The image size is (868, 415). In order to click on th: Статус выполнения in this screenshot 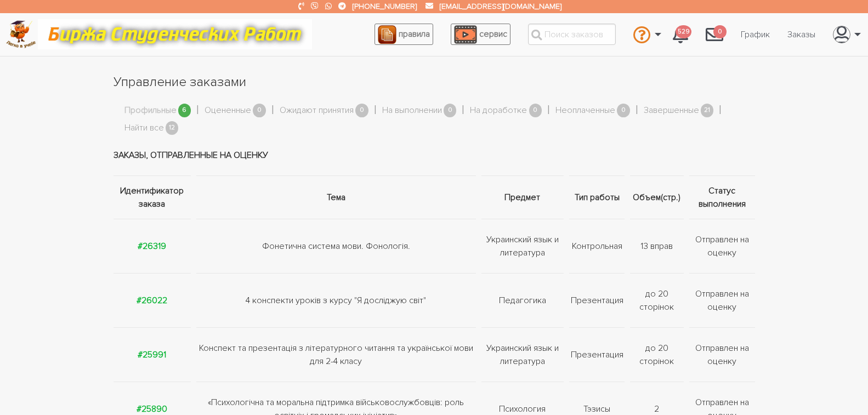, I will do `click(720, 197)`.